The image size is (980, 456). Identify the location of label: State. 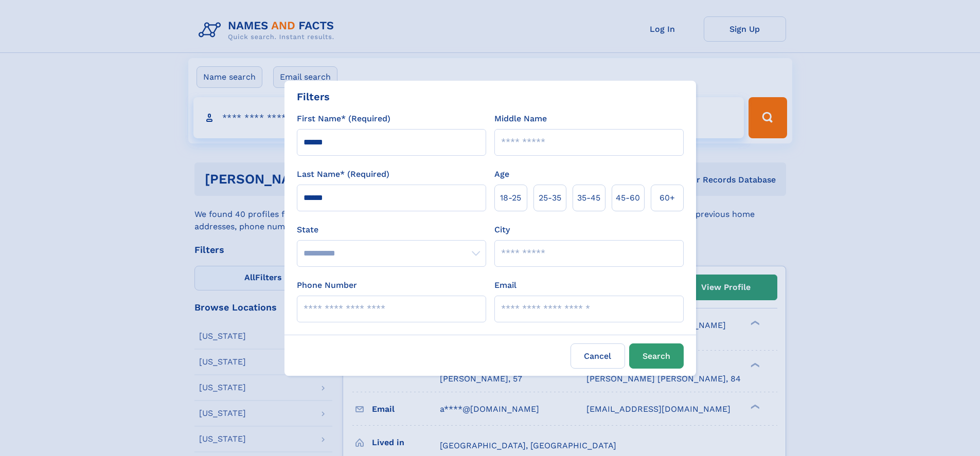
(392, 230).